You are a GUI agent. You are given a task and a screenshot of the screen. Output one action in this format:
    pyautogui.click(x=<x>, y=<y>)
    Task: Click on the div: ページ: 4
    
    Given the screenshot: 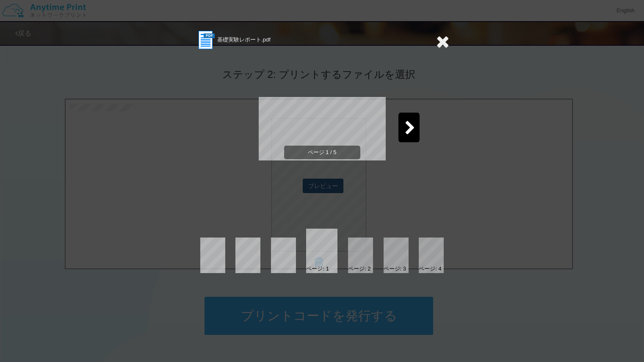 What is the action you would take?
    pyautogui.click(x=430, y=269)
    